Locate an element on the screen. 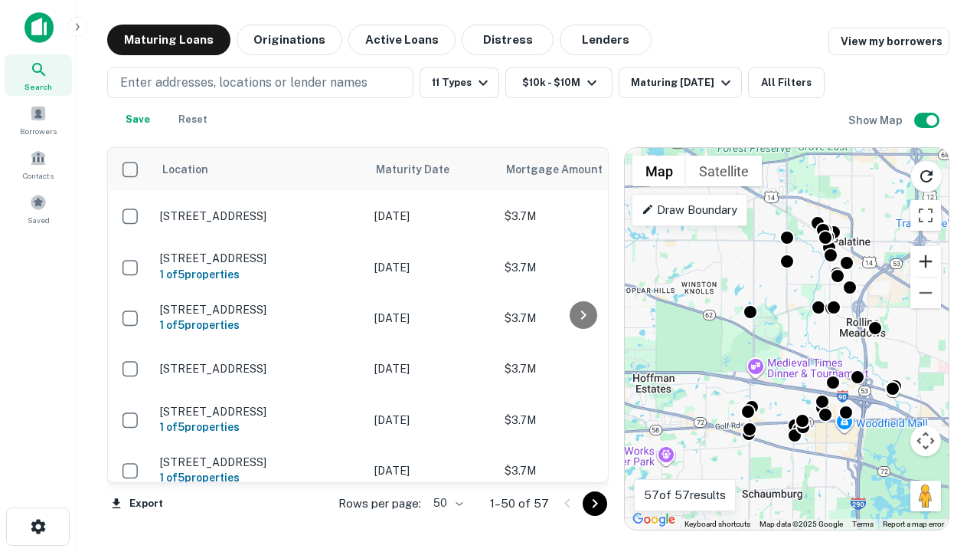 The image size is (980, 552). button: All Filters is located at coordinates (787, 83).